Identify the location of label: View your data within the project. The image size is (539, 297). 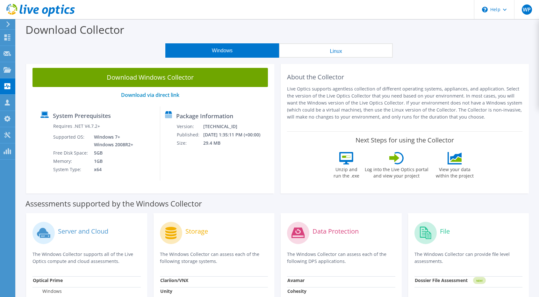
(455, 172).